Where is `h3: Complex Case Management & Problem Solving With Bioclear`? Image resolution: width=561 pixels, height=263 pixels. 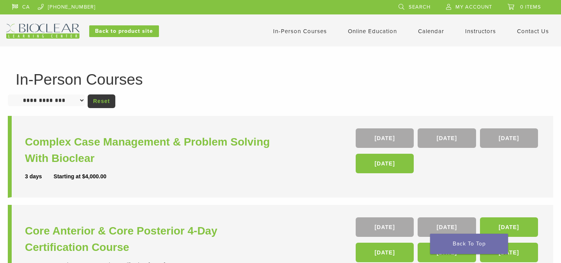 h3: Complex Case Management & Problem Solving With Bioclear is located at coordinates (154, 150).